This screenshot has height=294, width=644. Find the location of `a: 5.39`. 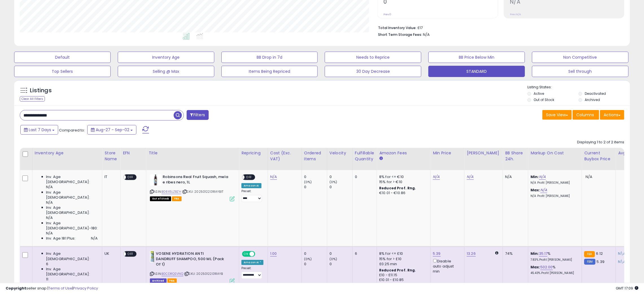

a: 5.39 is located at coordinates (437, 254).